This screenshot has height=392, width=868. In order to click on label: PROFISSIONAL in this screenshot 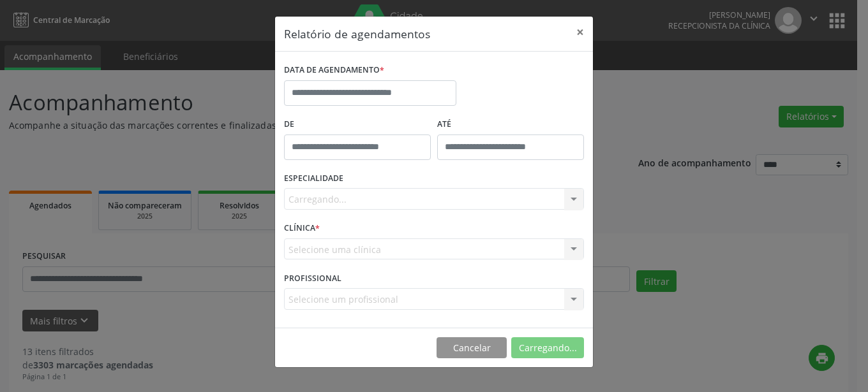, I will do `click(313, 278)`.